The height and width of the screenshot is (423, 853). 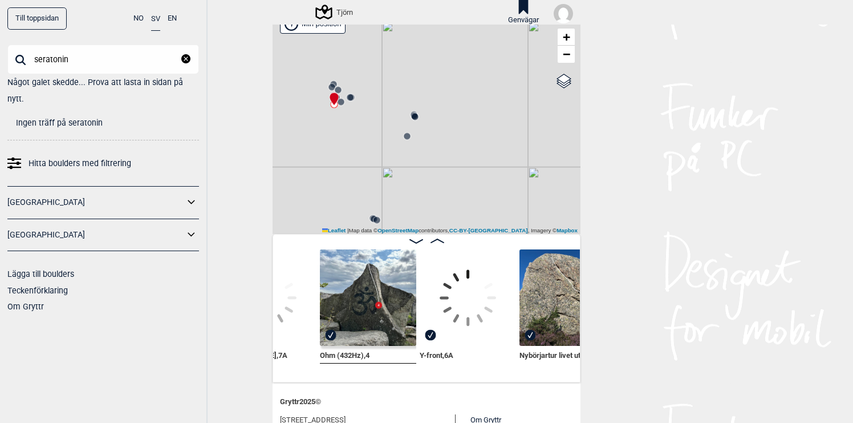 What do you see at coordinates (566, 37) in the screenshot?
I see `a: Zoom in` at bounding box center [566, 37].